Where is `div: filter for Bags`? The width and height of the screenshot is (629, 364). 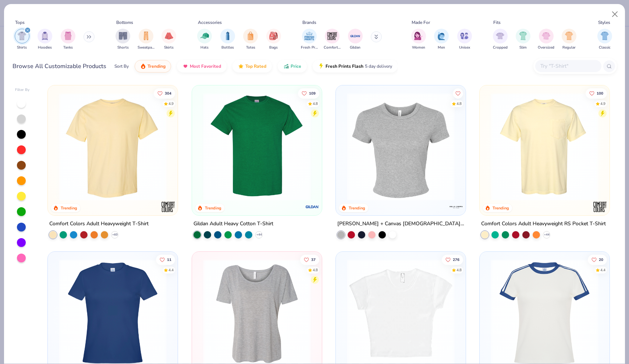
div: filter for Bags is located at coordinates (274, 40).